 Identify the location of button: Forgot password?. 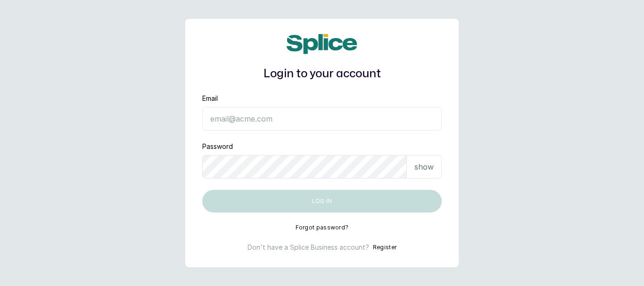
(322, 228).